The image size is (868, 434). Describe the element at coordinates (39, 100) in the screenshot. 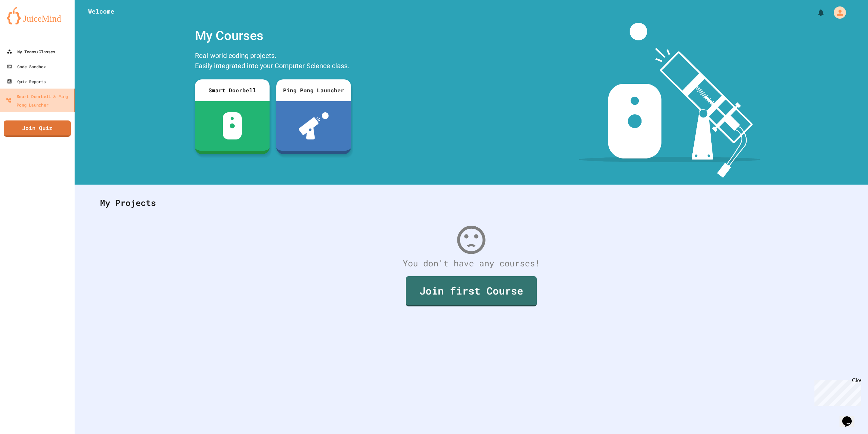

I see `div: Smart Doorbell & Ping Pong Launcher` at that location.